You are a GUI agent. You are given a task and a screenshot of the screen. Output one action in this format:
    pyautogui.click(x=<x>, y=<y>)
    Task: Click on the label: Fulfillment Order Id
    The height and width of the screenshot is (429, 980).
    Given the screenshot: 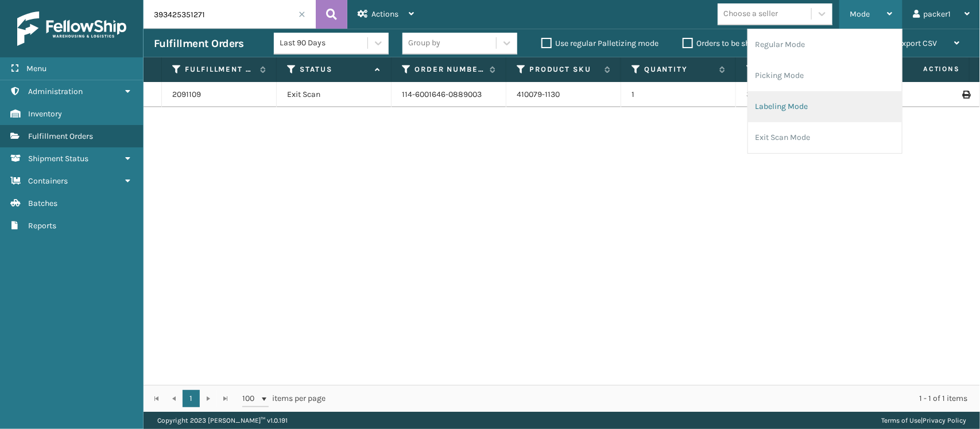 What is the action you would take?
    pyautogui.click(x=219, y=69)
    